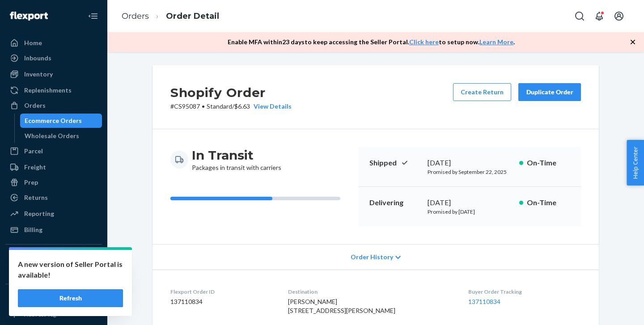 The height and width of the screenshot is (325, 644). What do you see at coordinates (236, 160) in the screenshot?
I see `div: Packages in transit with carriers` at bounding box center [236, 160].